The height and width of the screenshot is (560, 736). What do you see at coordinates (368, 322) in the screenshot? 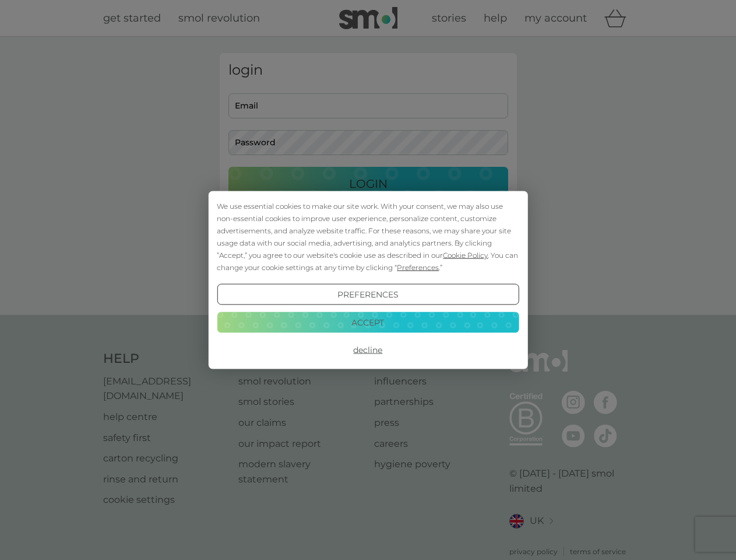
I see `button: Accept` at bounding box center [368, 322].